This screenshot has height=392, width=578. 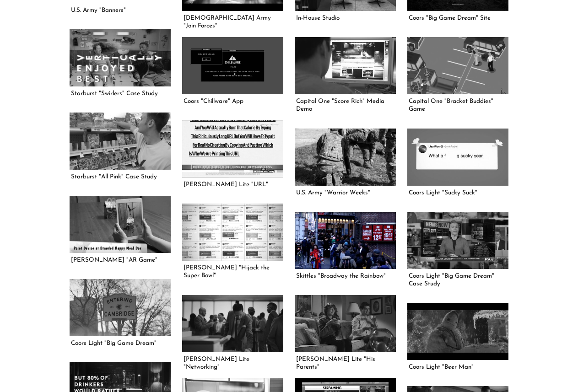 I want to click on a: Miller Lite "His Parents", so click(x=345, y=324).